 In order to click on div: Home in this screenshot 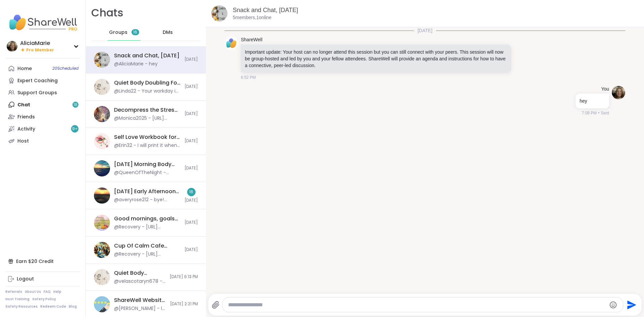, I will do `click(25, 69)`.